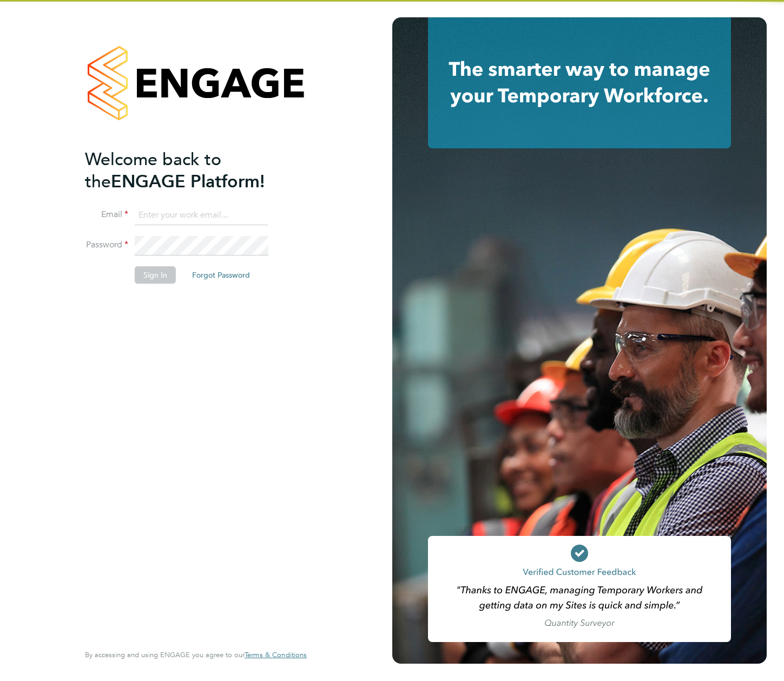 This screenshot has width=784, height=681. What do you see at coordinates (196, 654) in the screenshot?
I see `span: By accessing and using ENGAGE you agree to our` at bounding box center [196, 654].